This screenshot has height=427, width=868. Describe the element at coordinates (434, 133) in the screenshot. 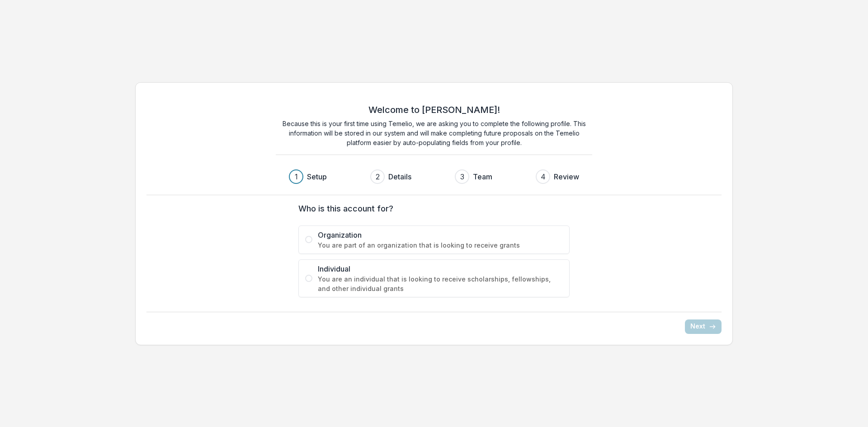

I see `p: Because this is your first time using Temelio, we are asking you to complete the following profil...` at that location.